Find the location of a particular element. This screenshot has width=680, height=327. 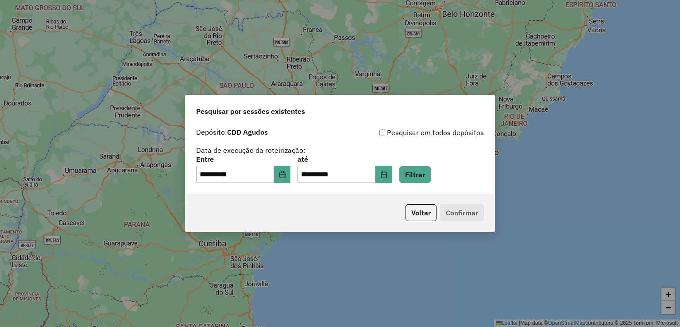

label: até is located at coordinates (344, 159).